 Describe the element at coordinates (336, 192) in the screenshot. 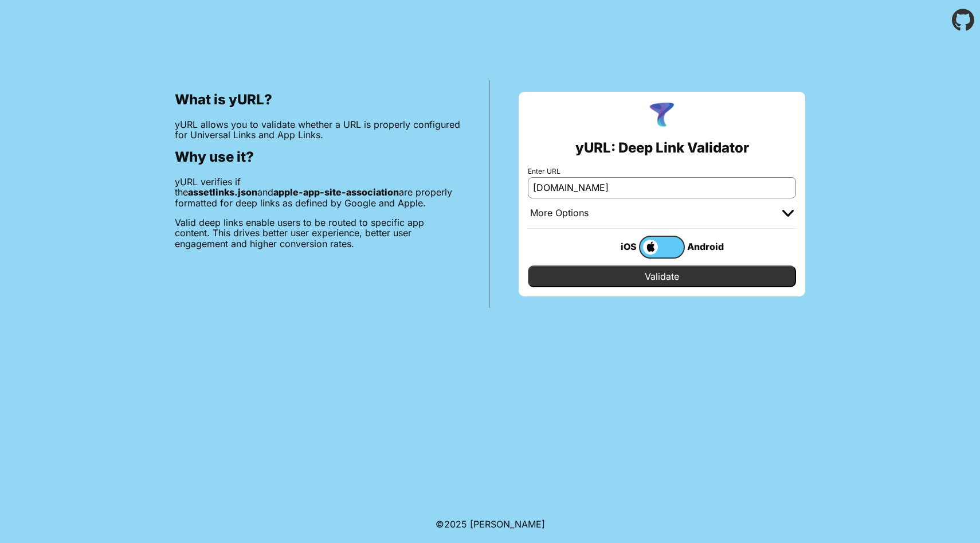

I see `b: apple-app-site-association` at that location.